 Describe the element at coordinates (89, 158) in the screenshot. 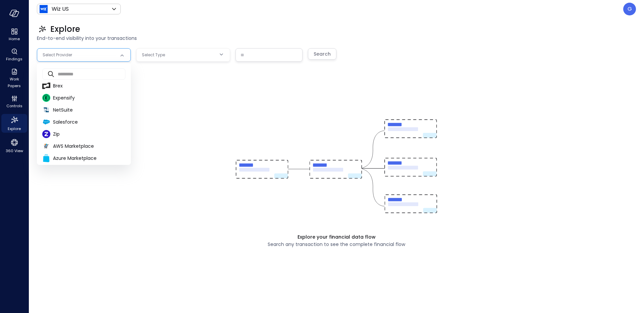

I see `div: Azure Marketplace` at that location.